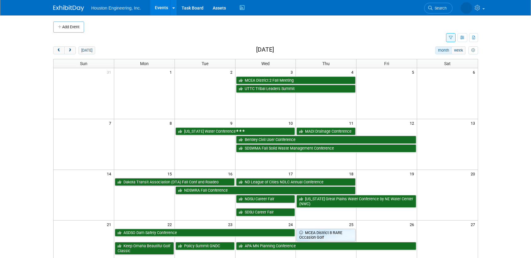 Image resolution: width=531 pixels, height=258 pixels. What do you see at coordinates (296, 81) in the screenshot?
I see `a: MCEA District 2 Fall Meeting` at bounding box center [296, 81].